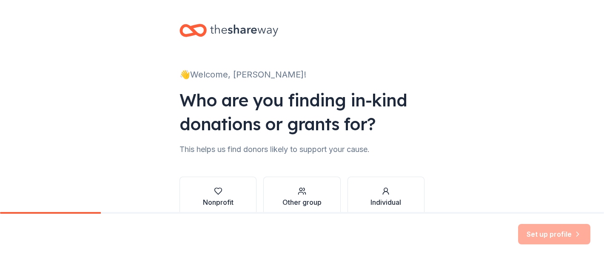  I want to click on div: Who are you finding in-kind donations or grants for?, so click(302, 112).